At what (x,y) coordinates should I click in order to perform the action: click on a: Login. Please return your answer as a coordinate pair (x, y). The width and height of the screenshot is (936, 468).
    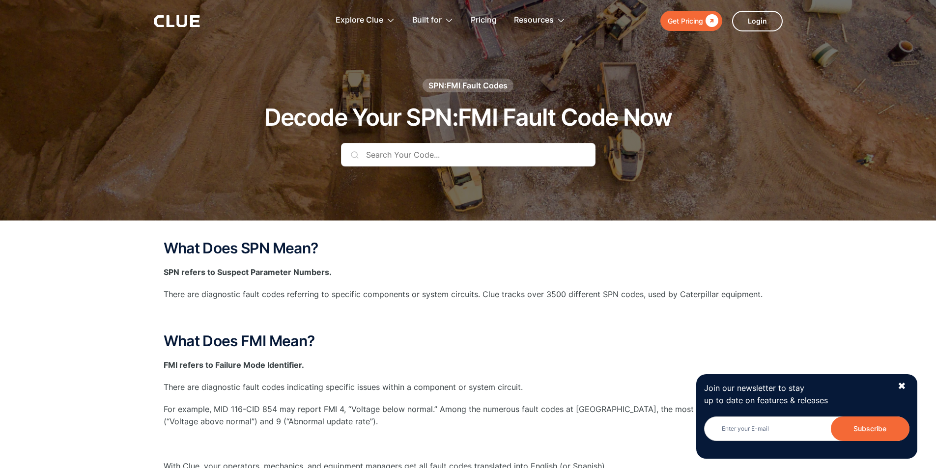
    Looking at the image, I should click on (757, 21).